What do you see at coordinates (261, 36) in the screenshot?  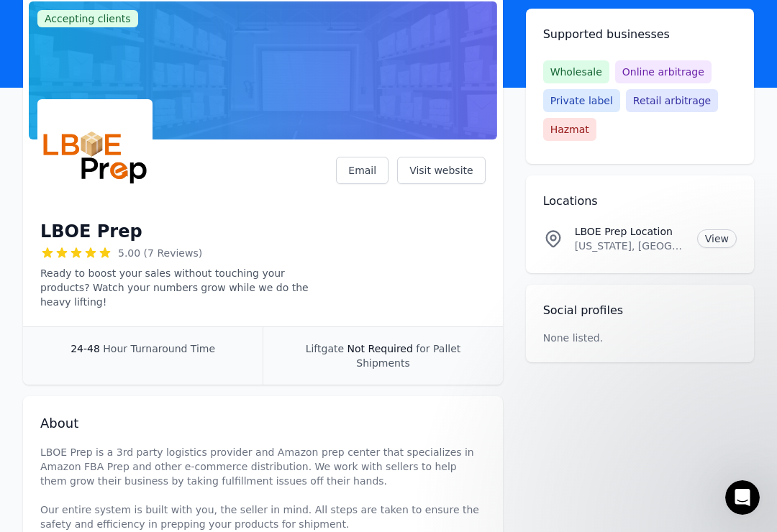 I see `div: Close` at bounding box center [261, 36].